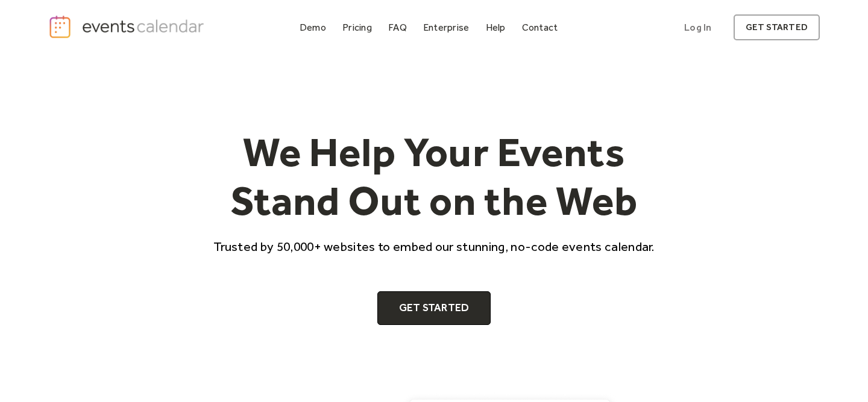 The image size is (868, 402). I want to click on a: get started, so click(776, 27).